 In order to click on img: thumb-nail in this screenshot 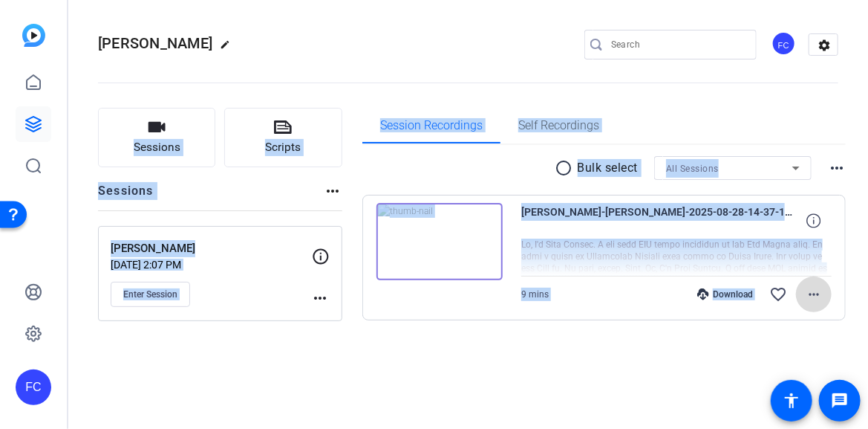, I will do `click(439, 241)`.